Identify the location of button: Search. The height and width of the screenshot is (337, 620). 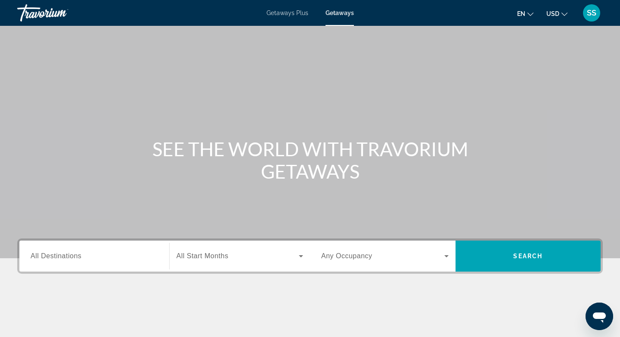
(528, 256).